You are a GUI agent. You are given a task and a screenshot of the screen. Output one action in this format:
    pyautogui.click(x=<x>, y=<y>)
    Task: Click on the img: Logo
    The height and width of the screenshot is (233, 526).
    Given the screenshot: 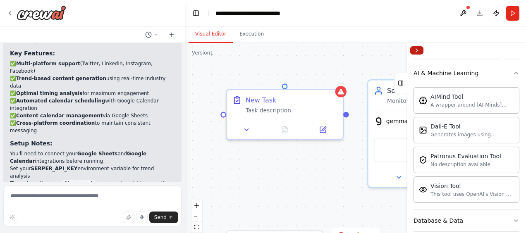 What is the action you would take?
    pyautogui.click(x=41, y=13)
    